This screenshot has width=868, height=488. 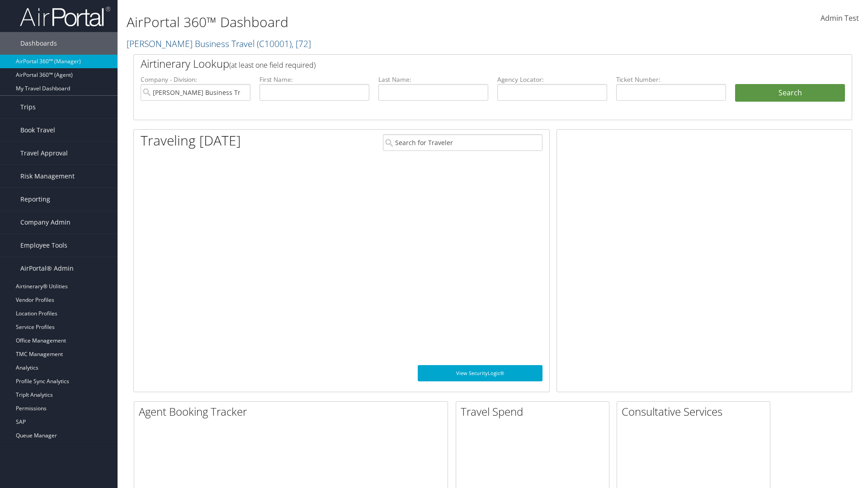 I want to click on span: , [ 72 ], so click(x=301, y=44).